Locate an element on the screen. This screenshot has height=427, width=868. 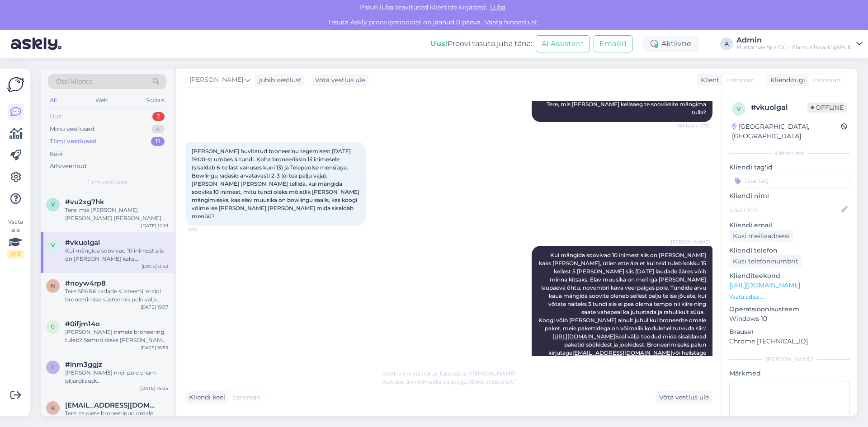
span: Offline is located at coordinates (827, 108).